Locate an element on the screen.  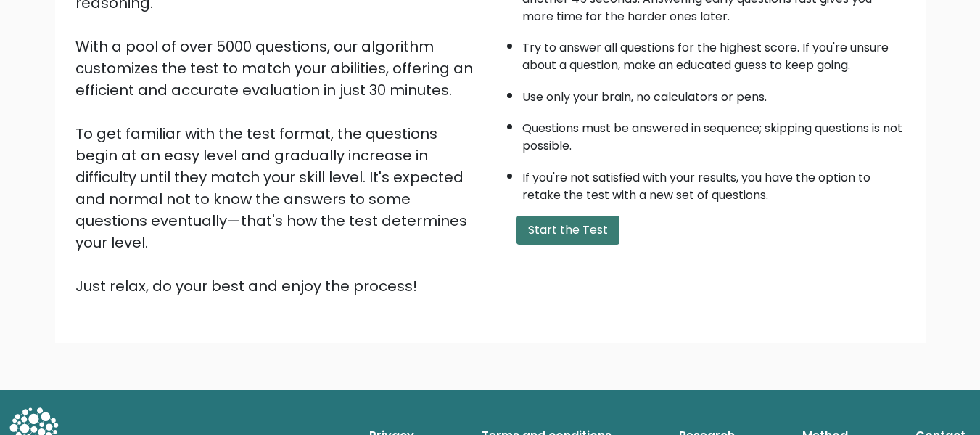
li: If you're not satisfied with your results, you have the option to retake the test with a new set ... is located at coordinates (713, 183).